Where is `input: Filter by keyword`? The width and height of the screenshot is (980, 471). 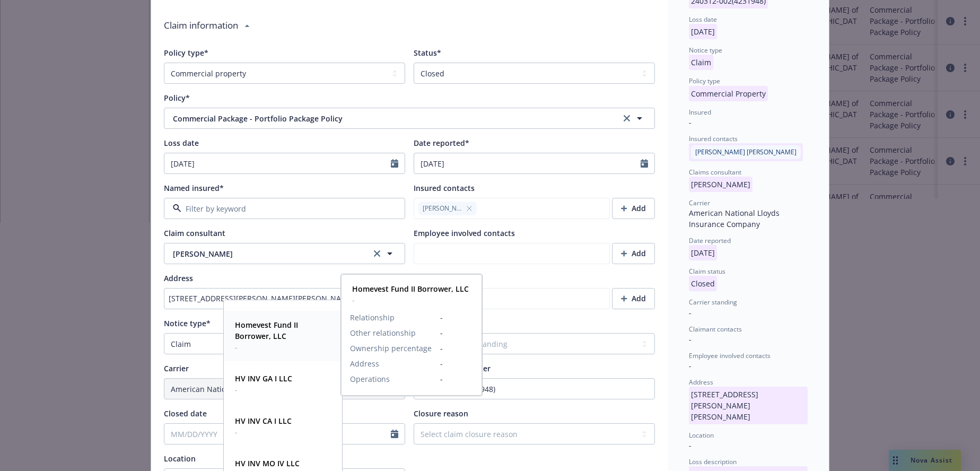 input: Filter by keyword is located at coordinates (282, 209).